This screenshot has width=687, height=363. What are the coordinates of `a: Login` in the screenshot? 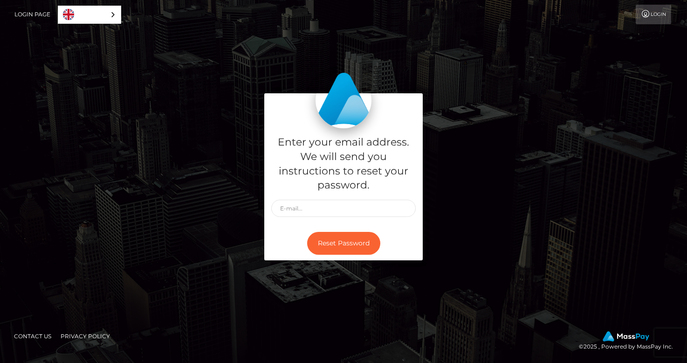 It's located at (654, 14).